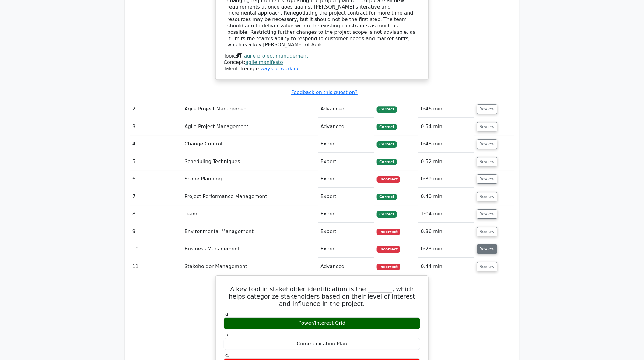 The width and height of the screenshot is (644, 360). I want to click on td: 2, so click(156, 109).